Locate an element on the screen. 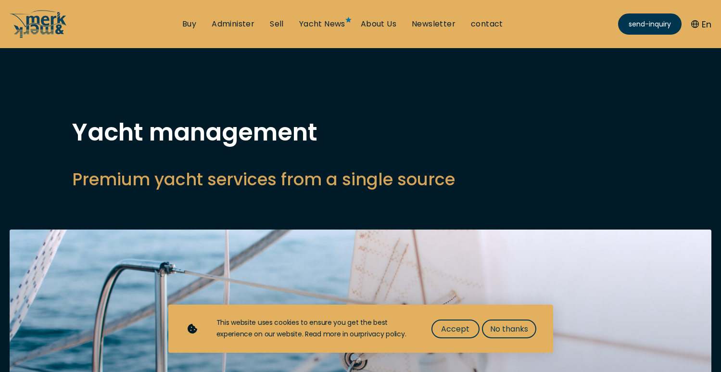  a: send-inquiry is located at coordinates (650, 24).